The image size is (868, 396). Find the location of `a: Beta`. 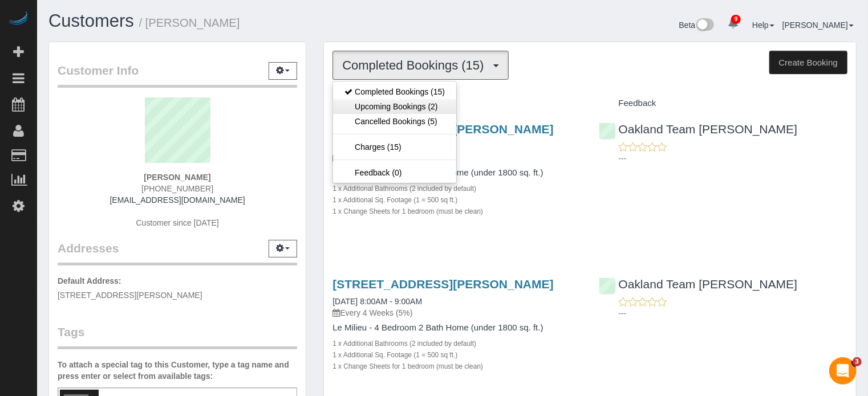

a: Beta is located at coordinates (697, 25).